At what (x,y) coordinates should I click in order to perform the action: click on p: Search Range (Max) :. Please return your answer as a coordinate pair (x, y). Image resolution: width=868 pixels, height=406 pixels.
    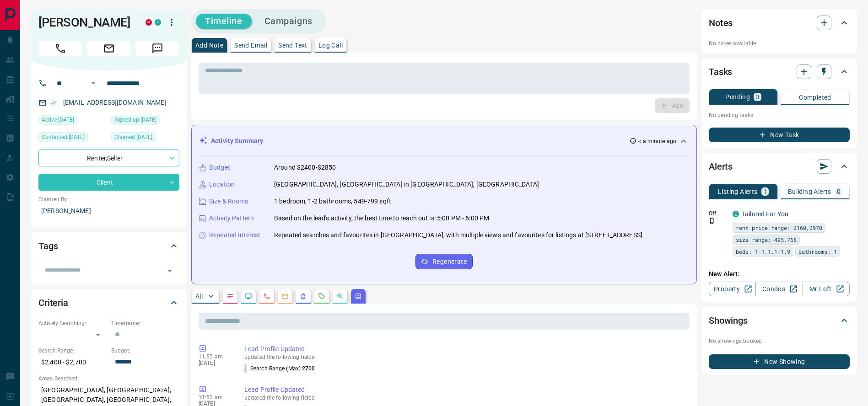
    Looking at the image, I should click on (280, 368).